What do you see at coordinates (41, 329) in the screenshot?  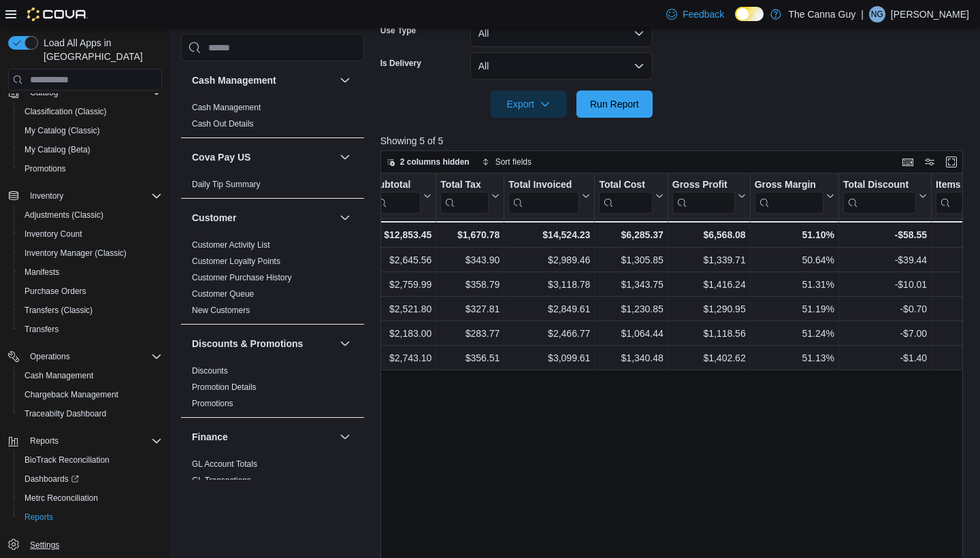 I see `span: Transfers` at bounding box center [41, 329].